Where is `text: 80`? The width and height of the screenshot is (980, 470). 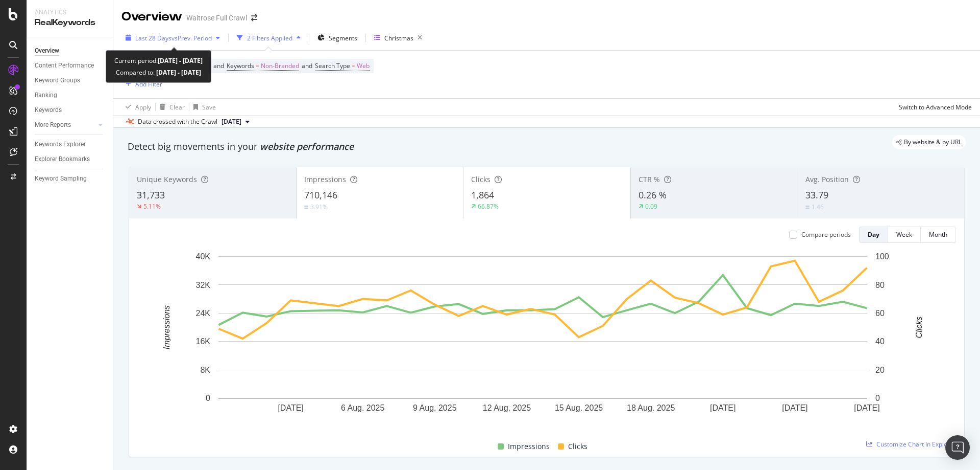 text: 80 is located at coordinates (880, 284).